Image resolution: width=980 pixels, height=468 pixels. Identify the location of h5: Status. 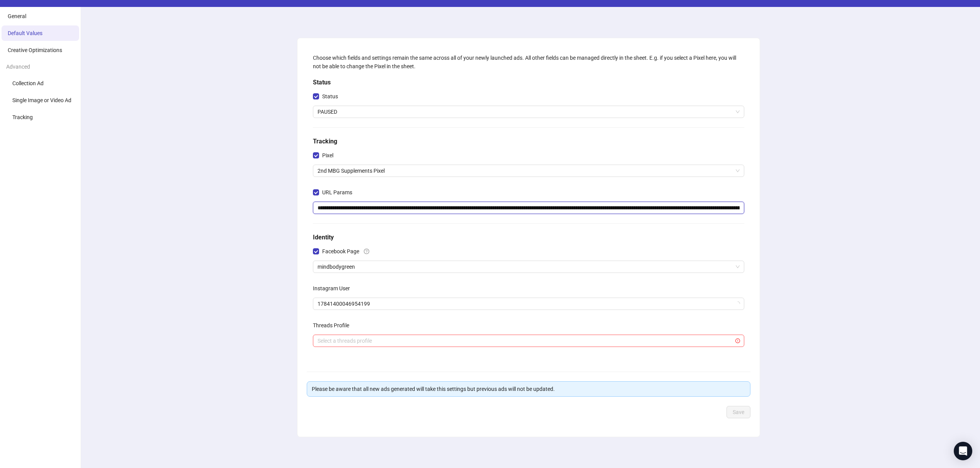
(528, 82).